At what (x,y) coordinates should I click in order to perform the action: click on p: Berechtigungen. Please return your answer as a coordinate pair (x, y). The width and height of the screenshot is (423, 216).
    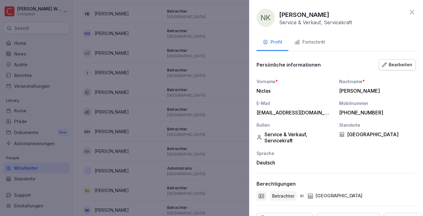
    Looking at the image, I should click on (276, 183).